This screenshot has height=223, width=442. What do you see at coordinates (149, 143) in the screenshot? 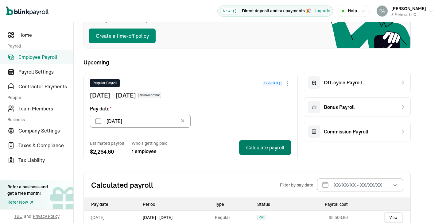
I see `span: Who’s getting paid` at bounding box center [149, 143].